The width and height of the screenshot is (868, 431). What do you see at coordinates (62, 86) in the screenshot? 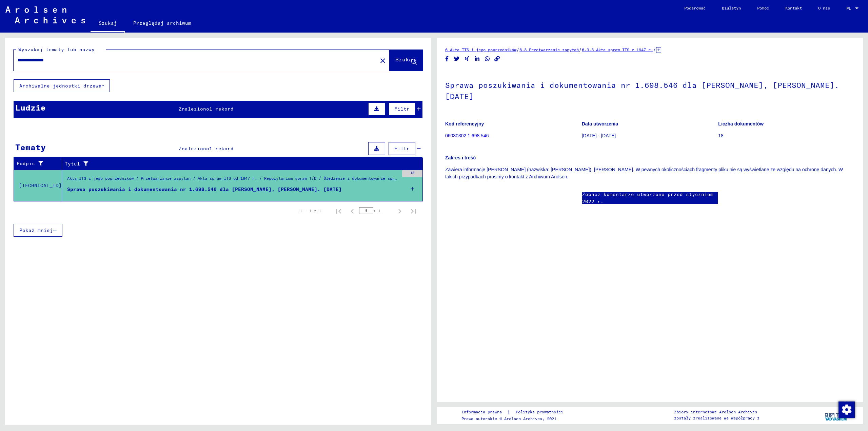
I see `button: Archiwalne jednostki drzewa` at bounding box center [62, 86].